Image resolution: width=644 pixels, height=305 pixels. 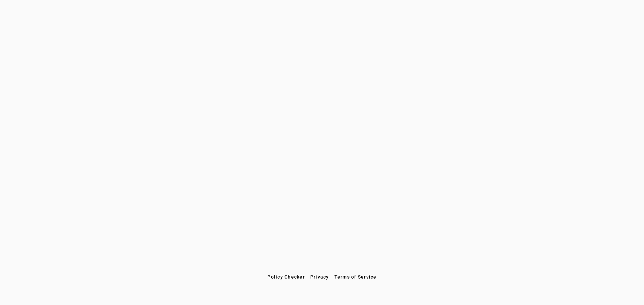 I want to click on button: Privacy, so click(x=320, y=277).